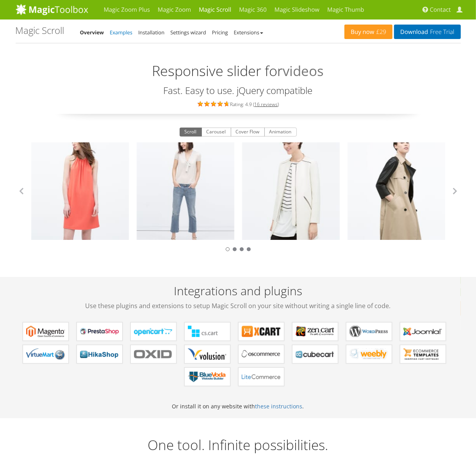 The image size is (476, 454). Describe the element at coordinates (238, 445) in the screenshot. I see `h2: One tool. Infinite possibilities.` at that location.